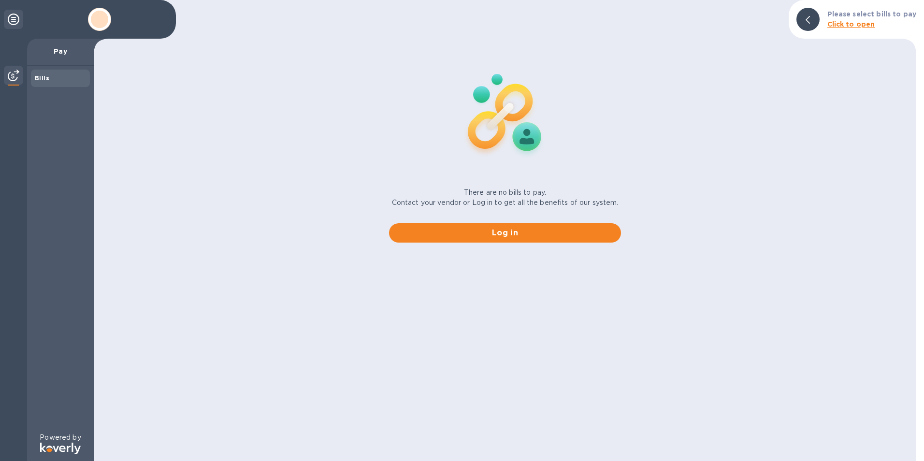 Image resolution: width=924 pixels, height=461 pixels. I want to click on b: Click to open, so click(851, 24).